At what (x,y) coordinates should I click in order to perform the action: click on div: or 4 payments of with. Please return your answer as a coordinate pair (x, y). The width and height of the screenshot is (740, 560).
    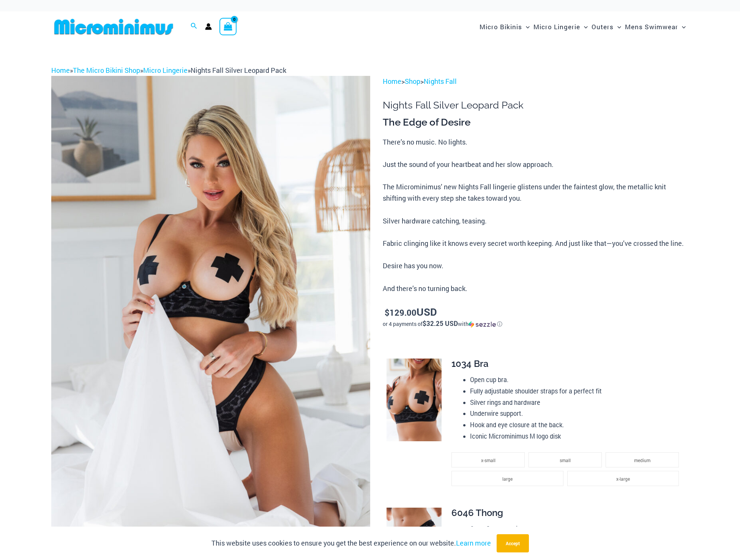
    Looking at the image, I should click on (536, 324).